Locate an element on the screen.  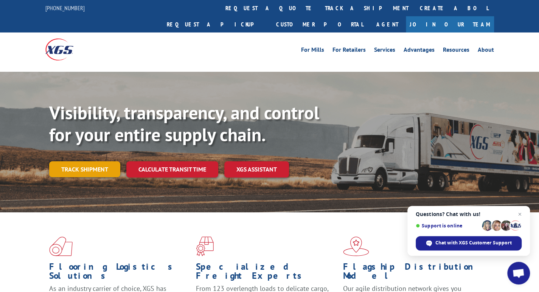
a: Agent is located at coordinates (387, 24).